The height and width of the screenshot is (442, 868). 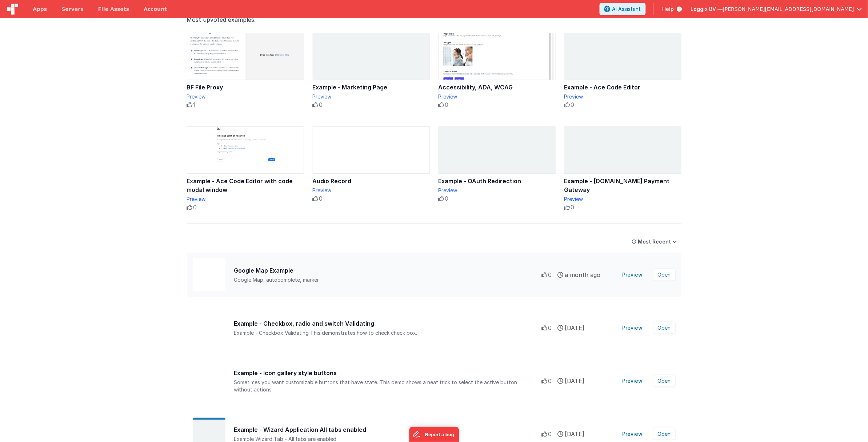 I want to click on div: Example - Checkbox, radio and switch Validating, so click(x=388, y=324).